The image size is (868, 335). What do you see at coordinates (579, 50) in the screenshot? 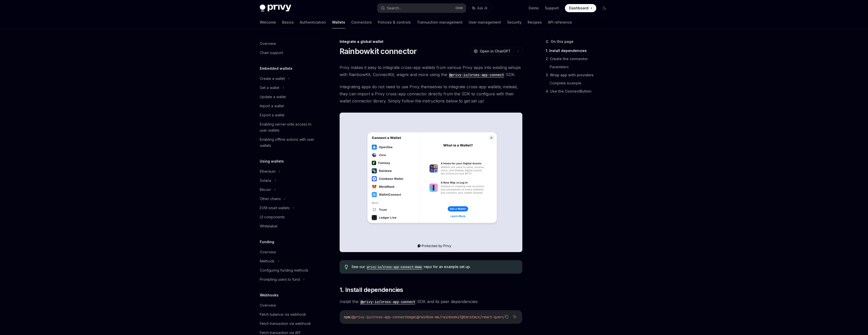
I see `a: 1. Install dependencies` at bounding box center [579, 50].